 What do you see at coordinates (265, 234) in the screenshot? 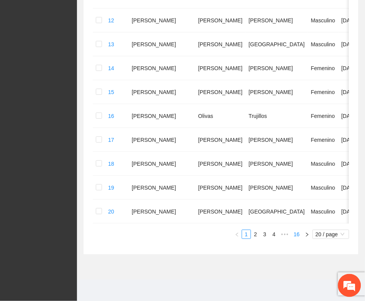
I see `li: 3` at bounding box center [265, 234].